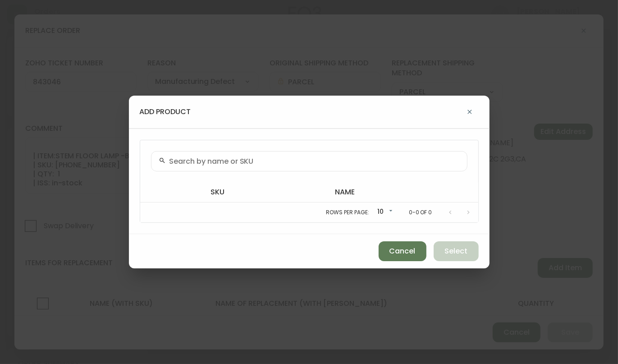  Describe the element at coordinates (421, 212) in the screenshot. I see `p: 0-0 of 0` at that location.